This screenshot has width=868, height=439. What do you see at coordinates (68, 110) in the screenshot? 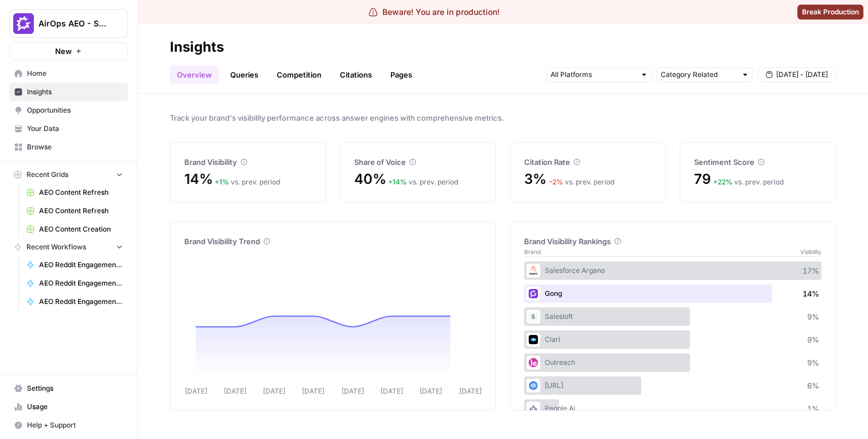
I see `a: Opportunities` at bounding box center [68, 110].